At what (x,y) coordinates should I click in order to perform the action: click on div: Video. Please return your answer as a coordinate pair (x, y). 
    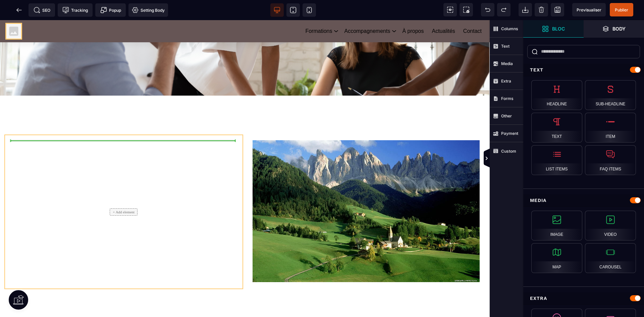
    Looking at the image, I should click on (610, 225).